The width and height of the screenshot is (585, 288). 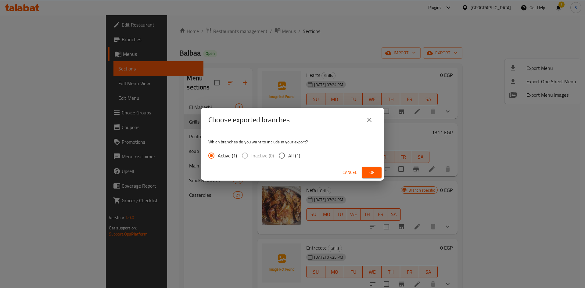 I want to click on span: All (1), so click(x=294, y=156).